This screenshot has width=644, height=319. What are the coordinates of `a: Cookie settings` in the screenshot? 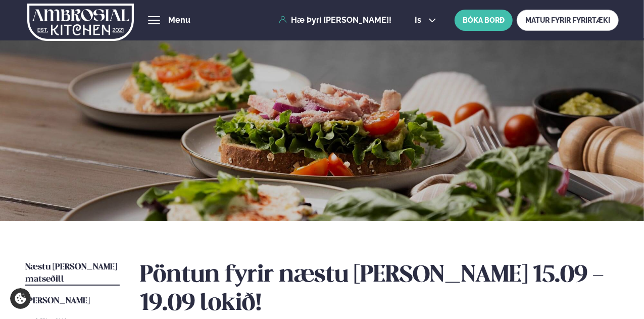 It's located at (20, 298).